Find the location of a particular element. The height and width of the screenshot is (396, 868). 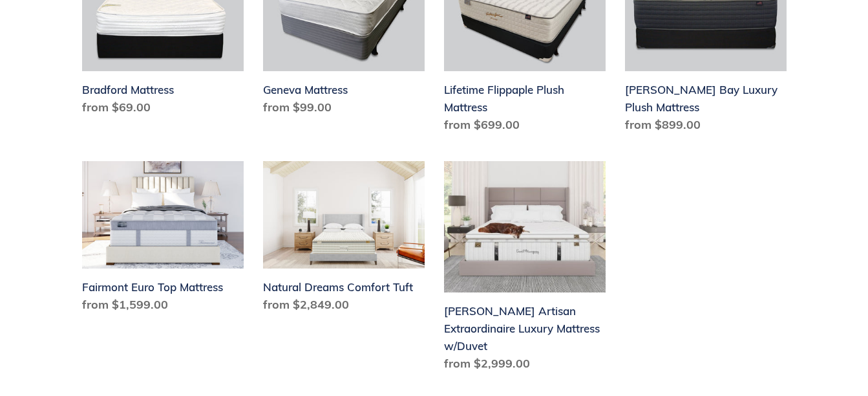

a: Natural Dreams Comfort Tuft is located at coordinates (344, 240).